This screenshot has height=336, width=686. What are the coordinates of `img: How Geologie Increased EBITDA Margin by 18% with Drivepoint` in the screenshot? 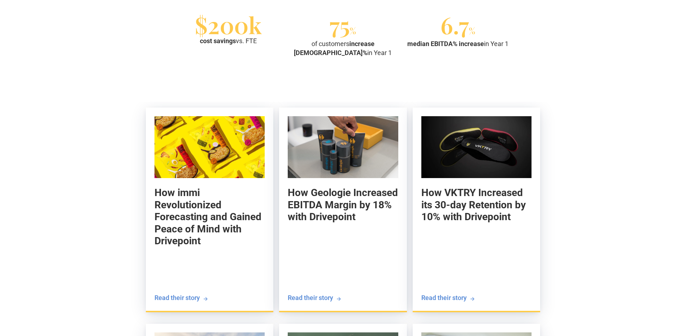 It's located at (343, 147).